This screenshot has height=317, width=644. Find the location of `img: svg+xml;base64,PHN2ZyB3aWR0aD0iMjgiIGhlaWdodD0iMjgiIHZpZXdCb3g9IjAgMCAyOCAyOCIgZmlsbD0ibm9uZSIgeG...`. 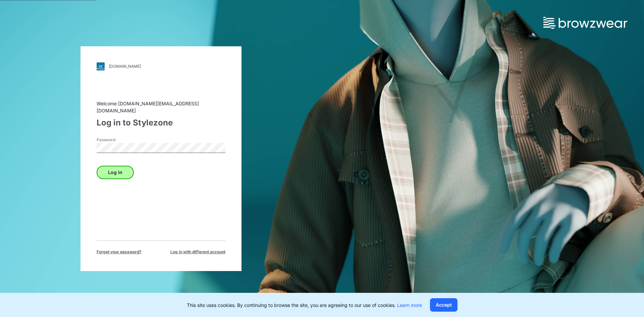

img: svg+xml;base64,PHN2ZyB3aWR0aD0iMjgiIGhlaWdodD0iMjgiIHZpZXdCb3g9IjAgMCAyOCAyOCIgZmlsbD0ibm9uZSIgeG... is located at coordinates (101, 66).